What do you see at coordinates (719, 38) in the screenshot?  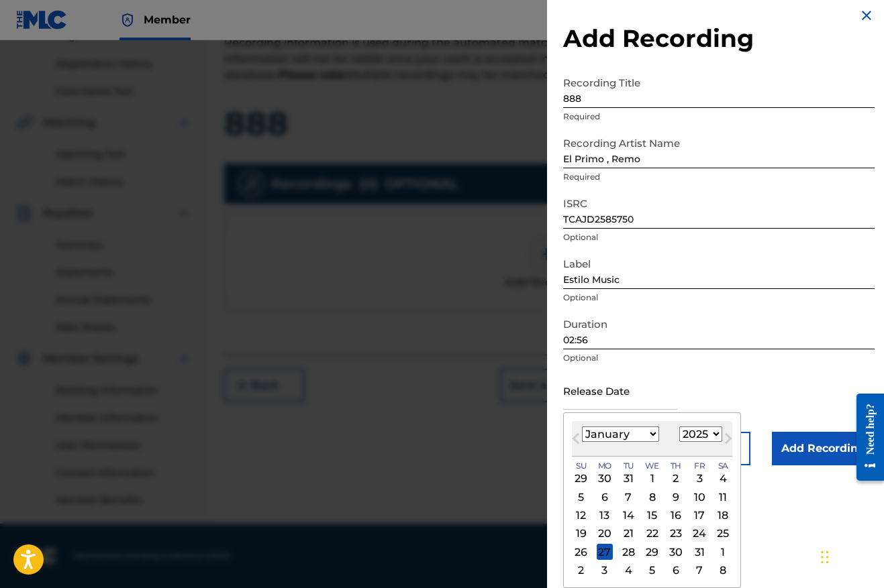 I see `h2: Add Recording` at bounding box center [719, 38].